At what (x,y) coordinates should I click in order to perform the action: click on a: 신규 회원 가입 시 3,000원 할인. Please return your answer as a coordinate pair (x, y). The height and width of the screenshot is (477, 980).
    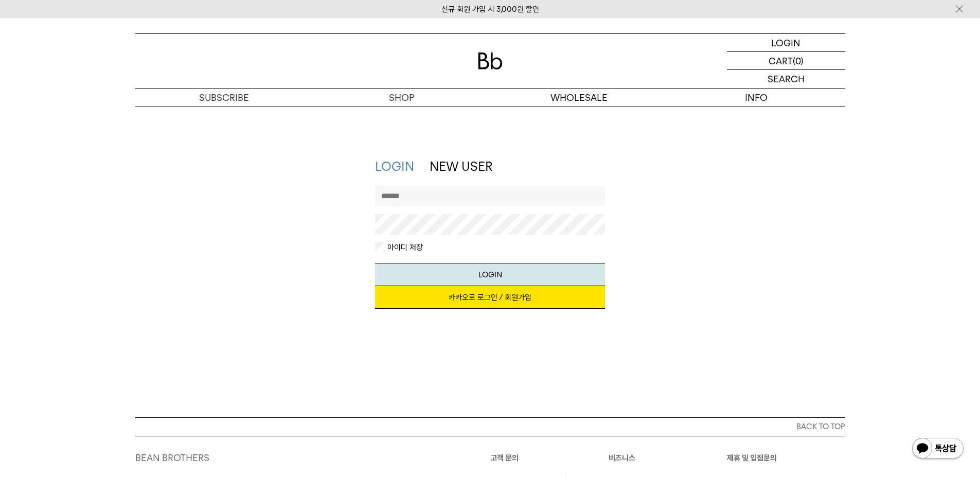
    Looking at the image, I should click on (490, 9).